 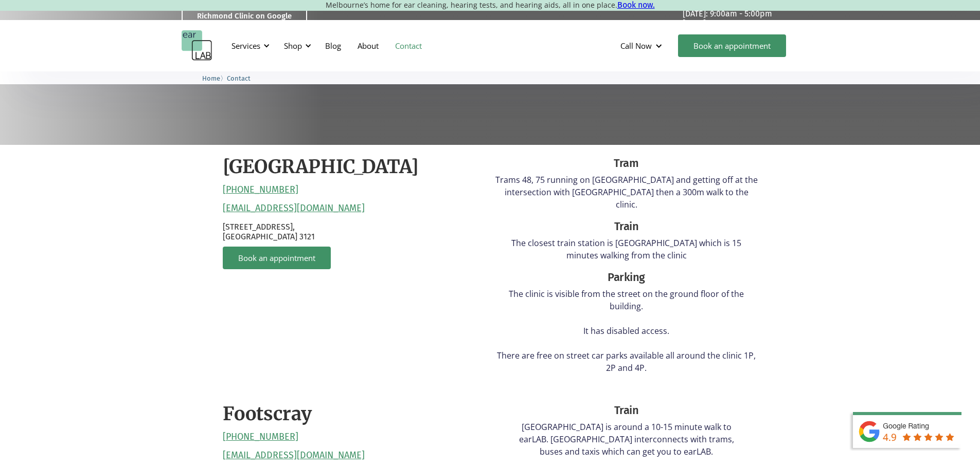 I want to click on a: home, so click(x=197, y=46).